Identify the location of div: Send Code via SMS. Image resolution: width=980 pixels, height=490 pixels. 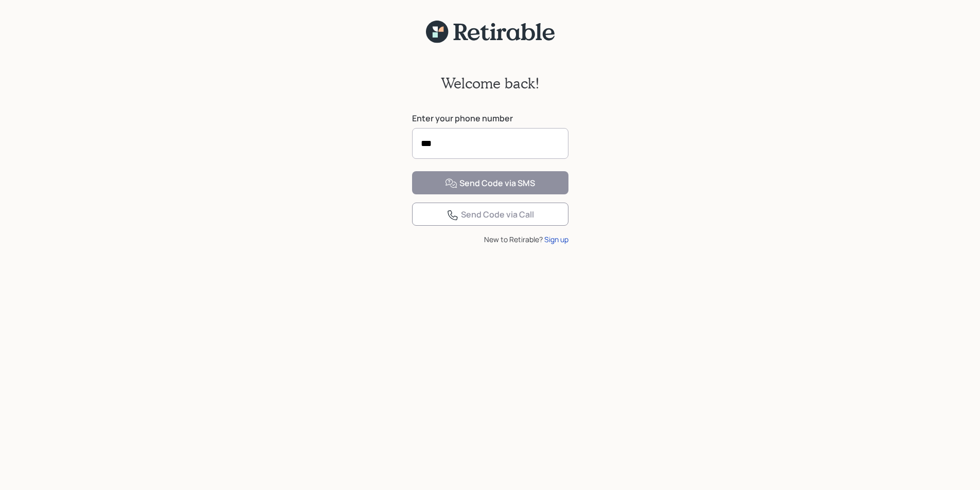
(490, 184).